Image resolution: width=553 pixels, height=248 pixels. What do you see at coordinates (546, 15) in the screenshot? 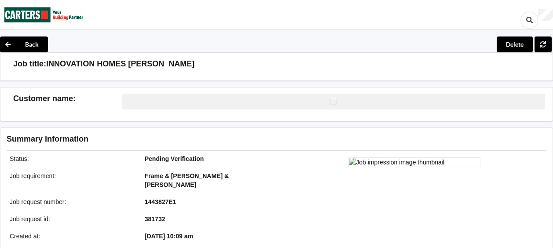
I see `div: User Profile` at bounding box center [546, 15].